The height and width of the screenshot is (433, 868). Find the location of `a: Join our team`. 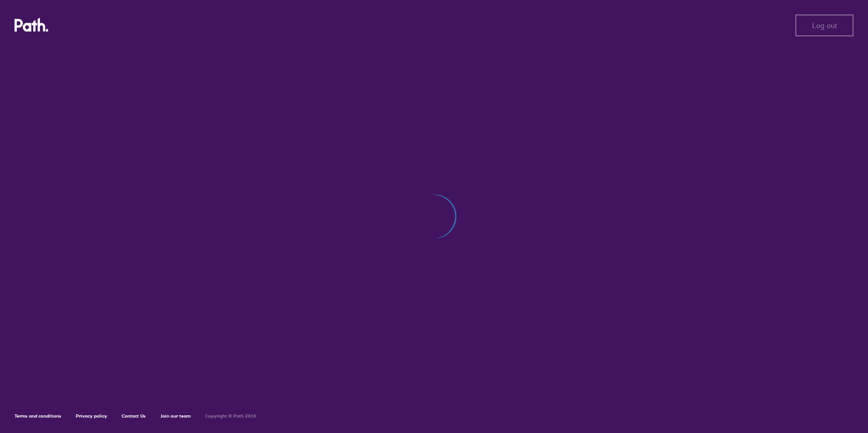

a: Join our team is located at coordinates (175, 416).